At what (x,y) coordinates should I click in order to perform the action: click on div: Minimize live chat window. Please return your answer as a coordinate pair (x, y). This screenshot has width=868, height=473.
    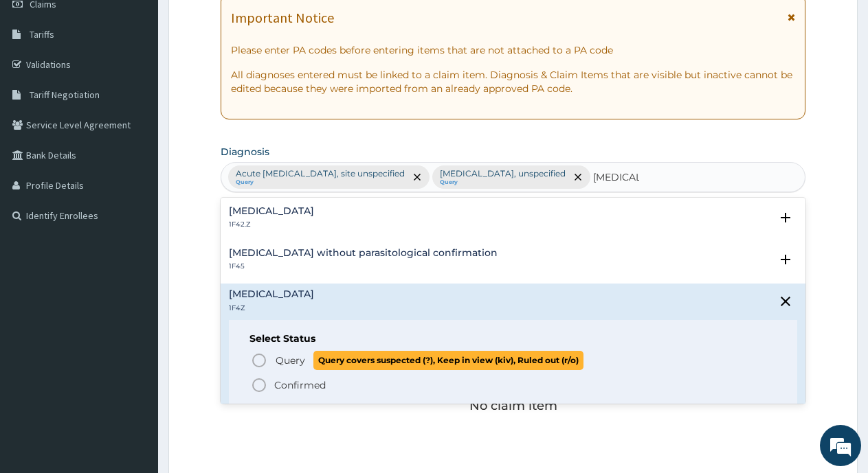
    Looking at the image, I should click on (242, 23).